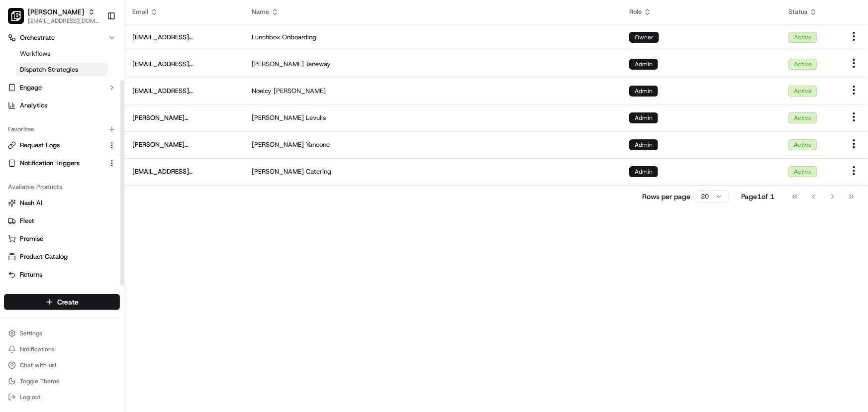 Image resolution: width=868 pixels, height=412 pixels. What do you see at coordinates (62, 366) in the screenshot?
I see `button: Chat with us!` at bounding box center [62, 366].